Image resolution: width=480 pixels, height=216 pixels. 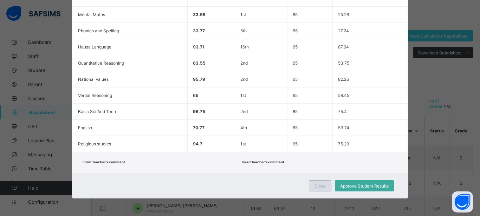 What do you see at coordinates (344, 63) in the screenshot?
I see `span: 53.75` at bounding box center [344, 63].